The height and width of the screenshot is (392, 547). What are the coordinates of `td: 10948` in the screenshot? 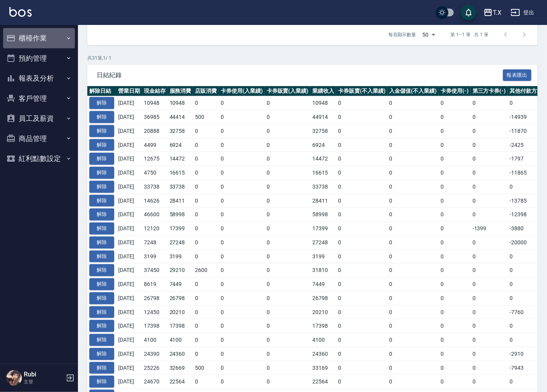 It's located at (323, 103).